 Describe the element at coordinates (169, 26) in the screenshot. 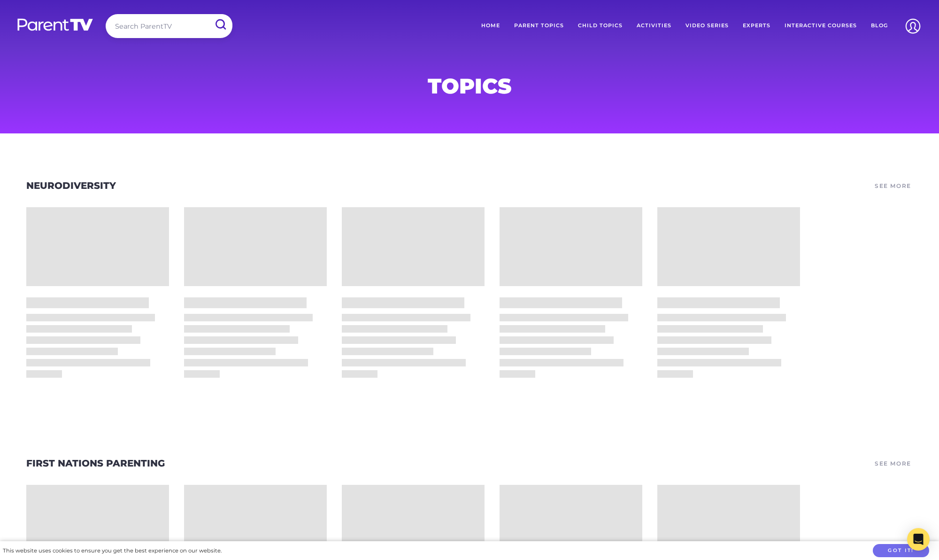

I see `input: Search ParentTV` at that location.